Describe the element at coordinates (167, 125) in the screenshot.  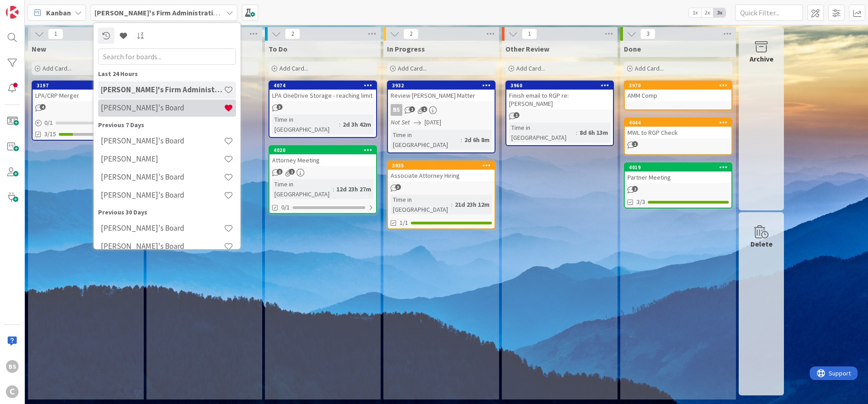
I see `div: Previous 7 Days` at that location.